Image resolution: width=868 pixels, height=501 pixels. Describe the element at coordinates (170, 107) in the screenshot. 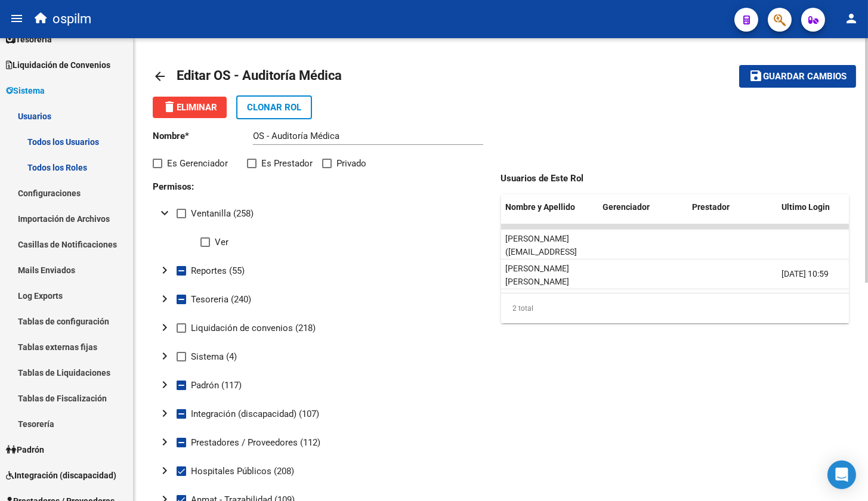

I see `mat-icon: delete` at that location.